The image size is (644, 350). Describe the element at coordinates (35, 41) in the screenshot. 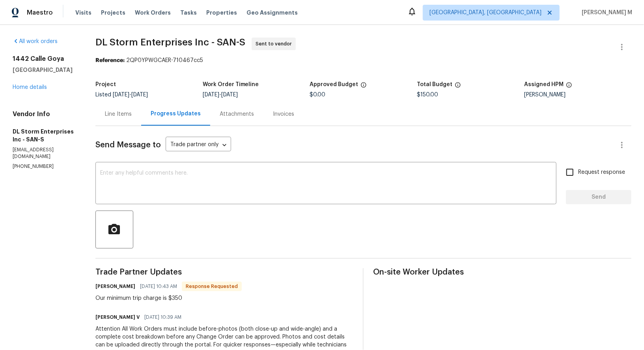

I see `a: All work orders` at that location.